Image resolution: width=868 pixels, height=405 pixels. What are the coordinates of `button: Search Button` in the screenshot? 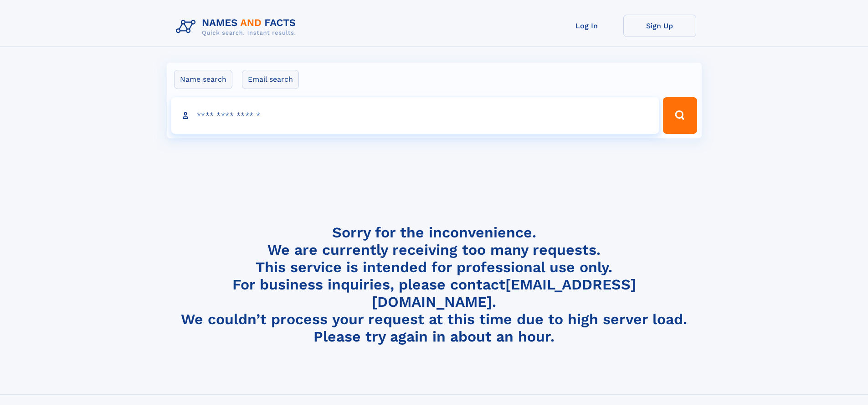 It's located at (680, 116).